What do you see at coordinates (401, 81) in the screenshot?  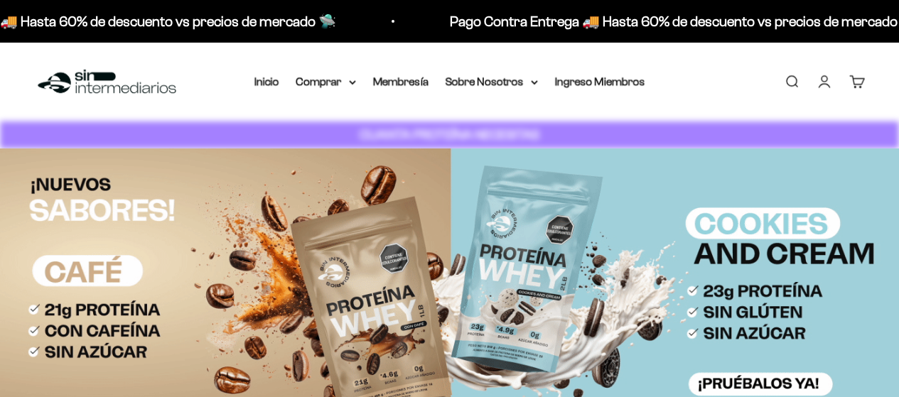 I see `a: Membresía` at bounding box center [401, 81].